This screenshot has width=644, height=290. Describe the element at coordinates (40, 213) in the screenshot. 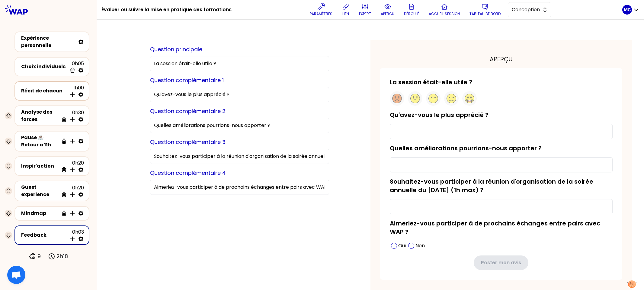

I see `div: Mindmap` at that location.